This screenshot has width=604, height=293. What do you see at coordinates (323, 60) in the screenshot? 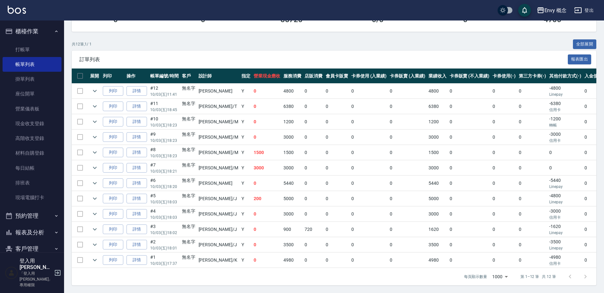
I see `span: 訂單列表` at bounding box center [323, 60].